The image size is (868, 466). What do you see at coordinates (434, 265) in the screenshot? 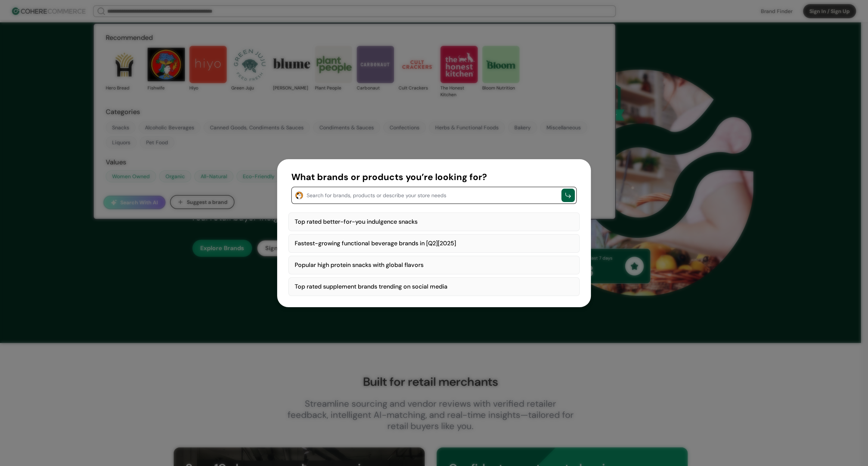
I see `div: Popular high protein snacks with global flavors` at bounding box center [434, 265].